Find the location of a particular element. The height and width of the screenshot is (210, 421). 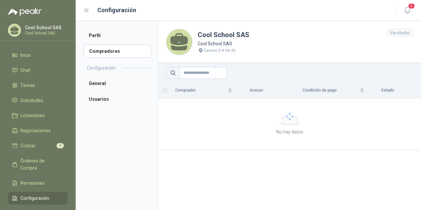

a: Compradores is located at coordinates (117, 51).